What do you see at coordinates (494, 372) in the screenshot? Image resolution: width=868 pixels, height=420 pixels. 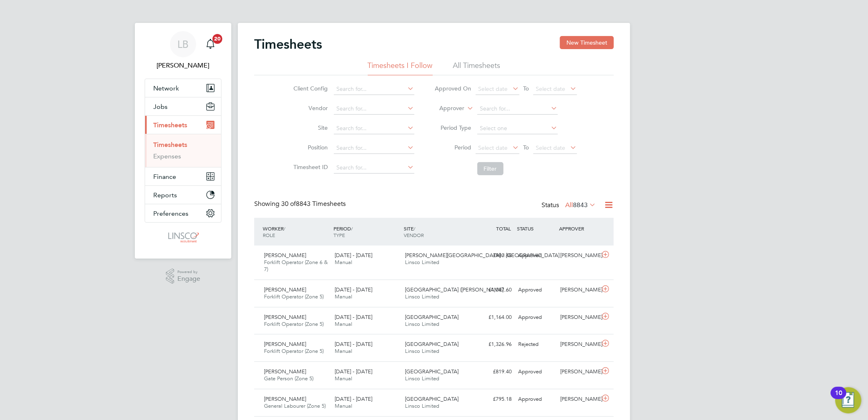 I see `div: £819.40` at bounding box center [494, 372].